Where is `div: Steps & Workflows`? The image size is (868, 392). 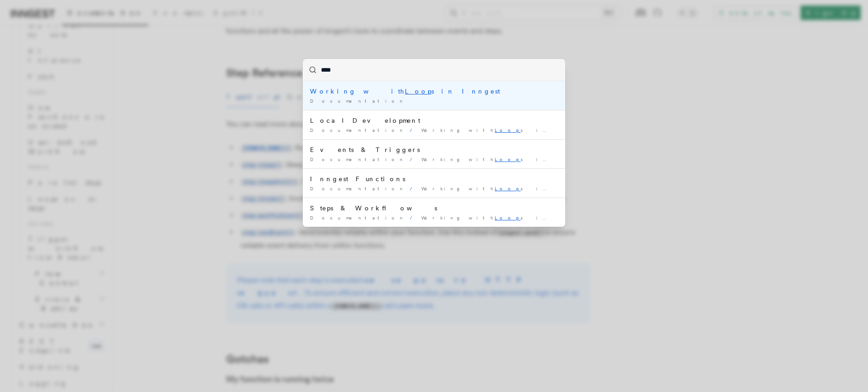 div: Steps & Workflows is located at coordinates (434, 208).